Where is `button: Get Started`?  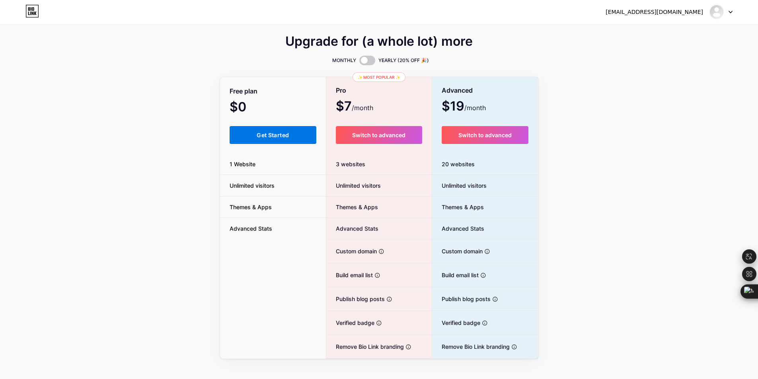
button: Get Started is located at coordinates (273, 135).